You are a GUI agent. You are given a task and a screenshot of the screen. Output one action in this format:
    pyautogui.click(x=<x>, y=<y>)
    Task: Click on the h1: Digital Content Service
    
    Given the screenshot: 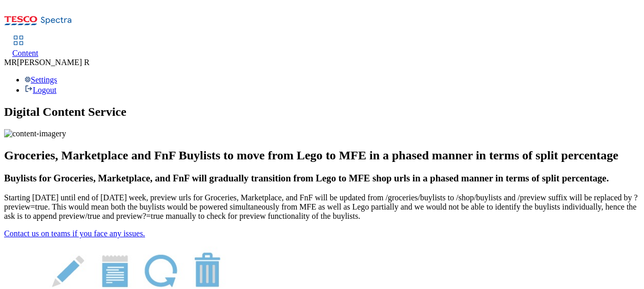 What is the action you would take?
    pyautogui.click(x=321, y=112)
    